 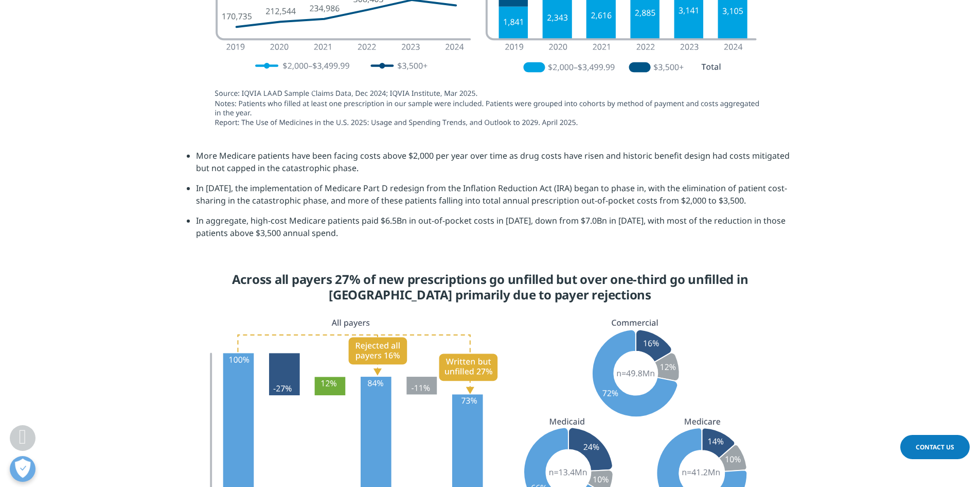 I want to click on li: More Medicare patients have been facing costs above $2,000 per year over time as drug costs have ..., so click(x=495, y=165).